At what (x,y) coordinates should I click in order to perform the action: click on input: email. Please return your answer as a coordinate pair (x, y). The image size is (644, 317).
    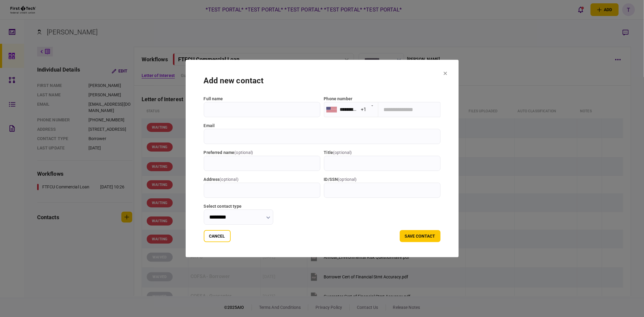
    Looking at the image, I should click on (322, 136).